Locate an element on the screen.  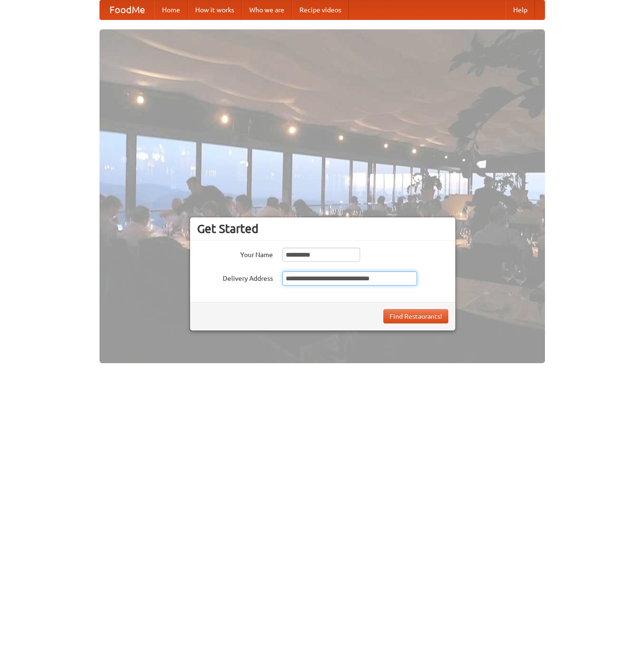
a: Home is located at coordinates (171, 10).